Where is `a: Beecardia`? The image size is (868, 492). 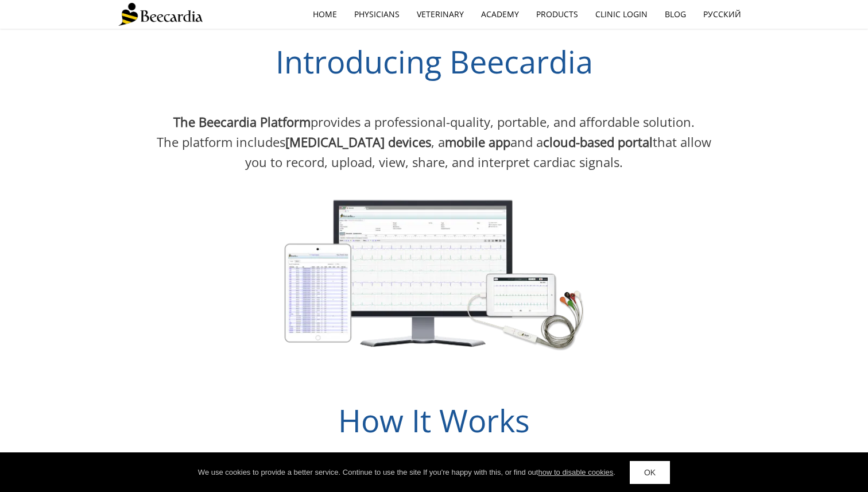 a: Beecardia is located at coordinates (160, 14).